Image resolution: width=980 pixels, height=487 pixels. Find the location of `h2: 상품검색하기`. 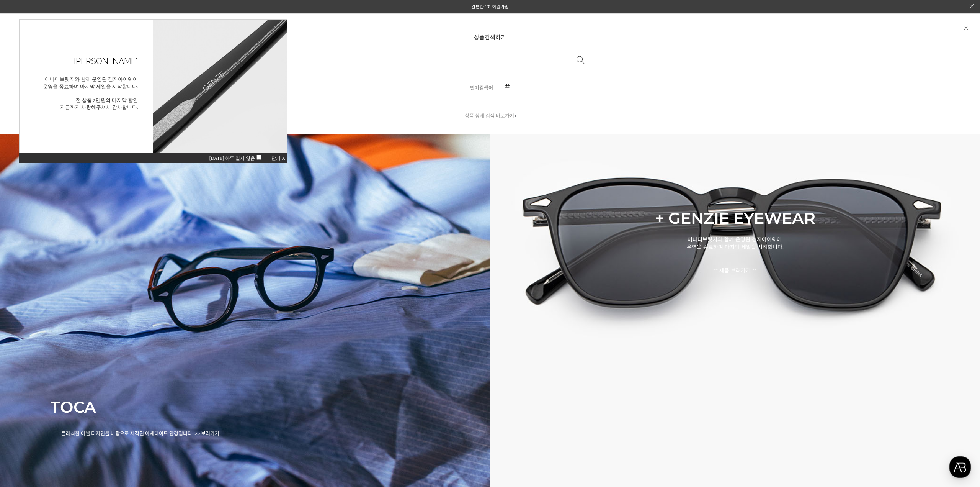

h2: 상품검색하기 is located at coordinates (490, 37).